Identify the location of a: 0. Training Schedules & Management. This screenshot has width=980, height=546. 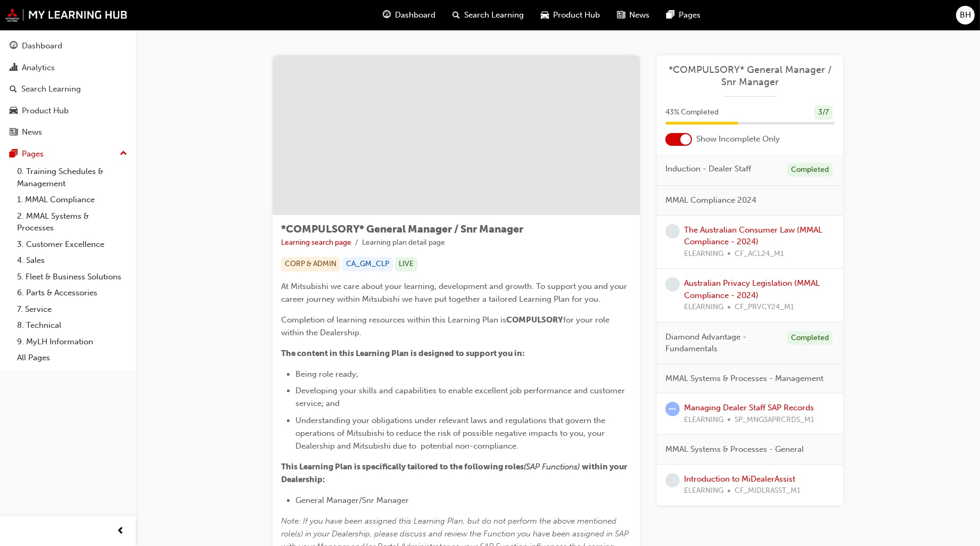
(72, 177).